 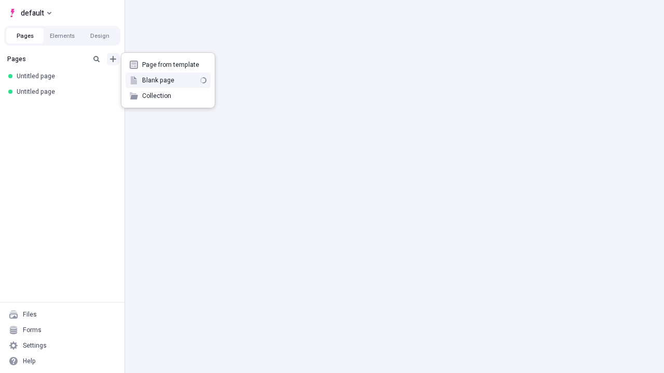 I want to click on span: Page from template, so click(x=174, y=65).